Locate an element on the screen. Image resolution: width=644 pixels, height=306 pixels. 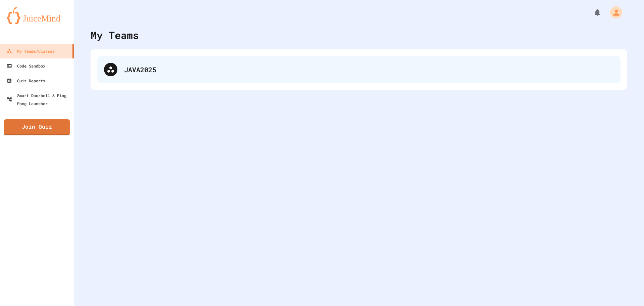
div: Code Sandbox is located at coordinates (26, 66).